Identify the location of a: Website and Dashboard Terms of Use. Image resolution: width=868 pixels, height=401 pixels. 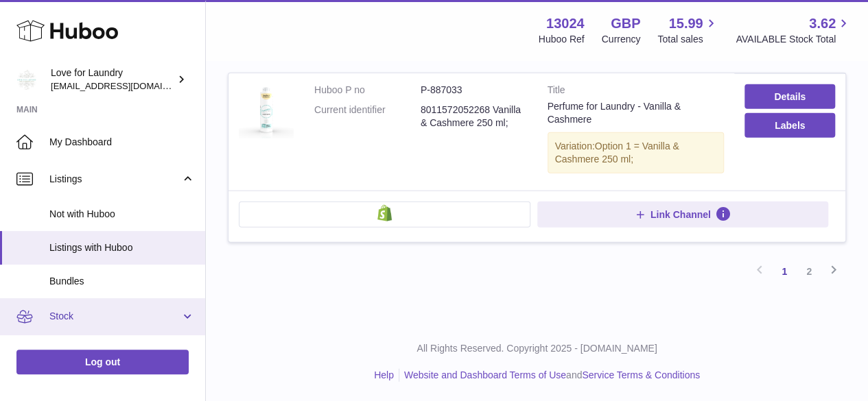
(485, 375).